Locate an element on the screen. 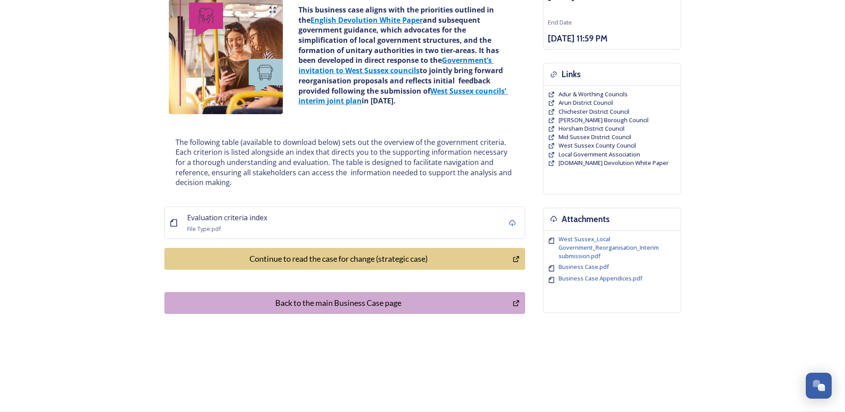 This screenshot has width=845, height=412. span: File Type: pdf is located at coordinates (204, 228).